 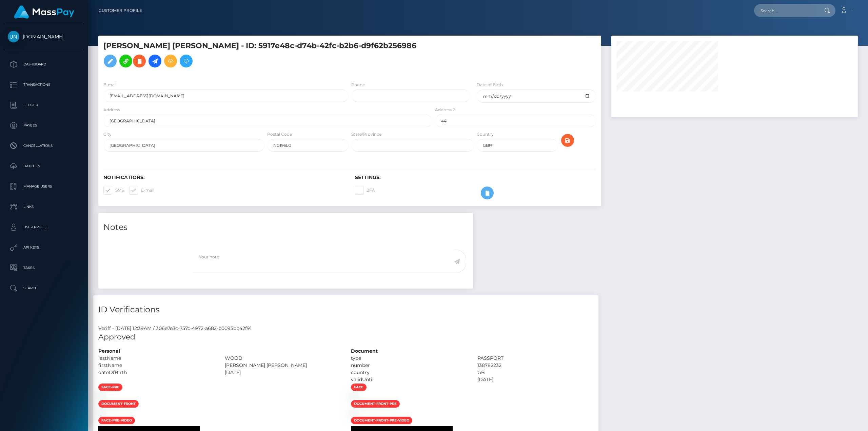 What do you see at coordinates (109, 351) in the screenshot?
I see `strong: Personal` at bounding box center [109, 351].